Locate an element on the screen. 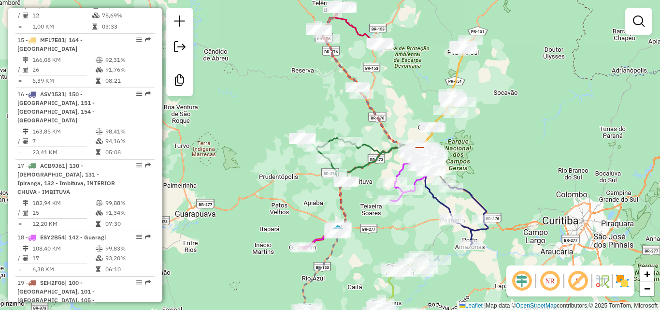  span: ESY2B54 is located at coordinates (52, 237).